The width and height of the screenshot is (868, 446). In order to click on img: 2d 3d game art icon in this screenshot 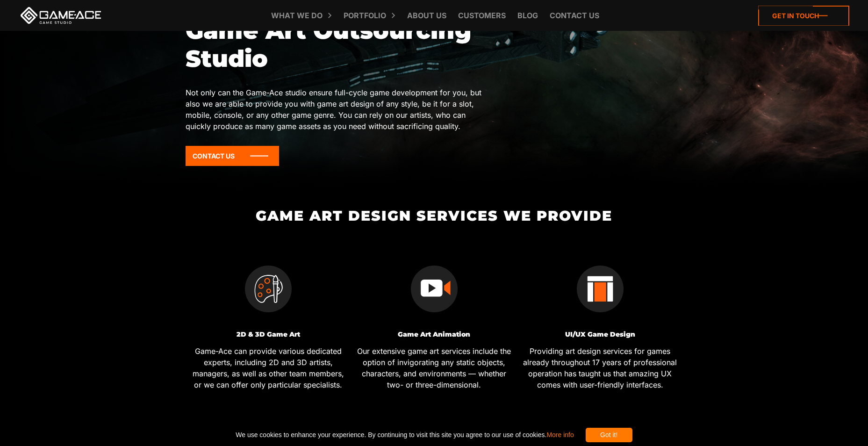, I will do `click(268, 289)`.